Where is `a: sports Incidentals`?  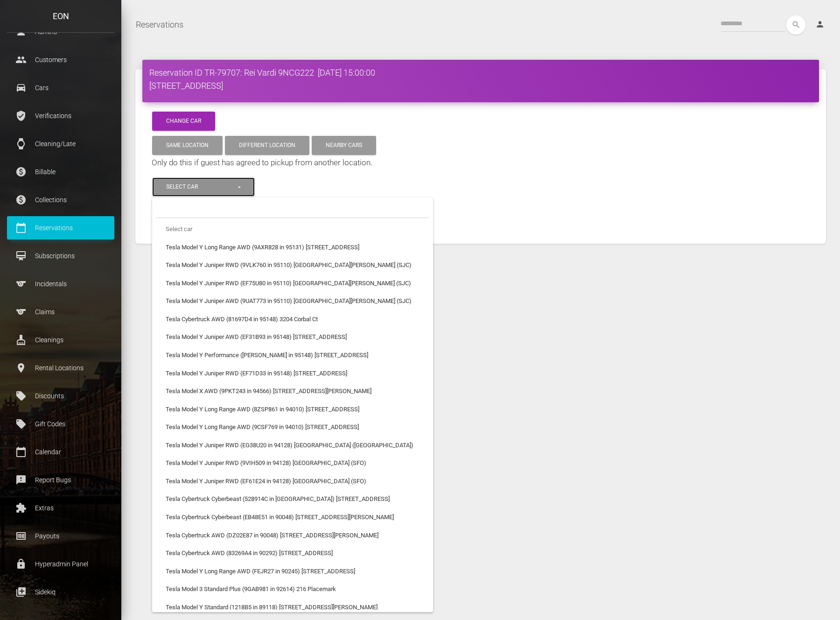 a: sports Incidentals is located at coordinates (61, 284).